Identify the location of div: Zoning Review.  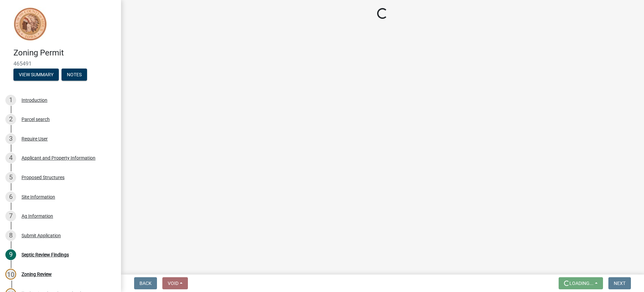
(36, 274).